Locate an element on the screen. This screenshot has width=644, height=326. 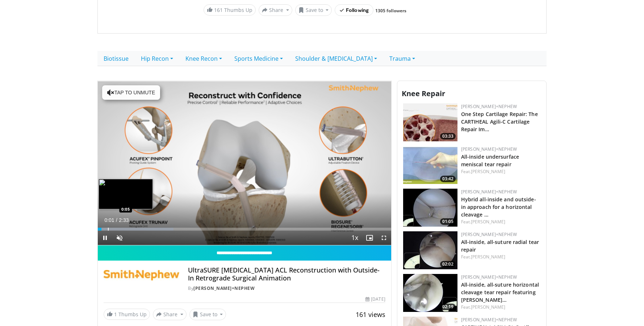
a: All-inside, all-suture radial tear repair is located at coordinates (500, 246).